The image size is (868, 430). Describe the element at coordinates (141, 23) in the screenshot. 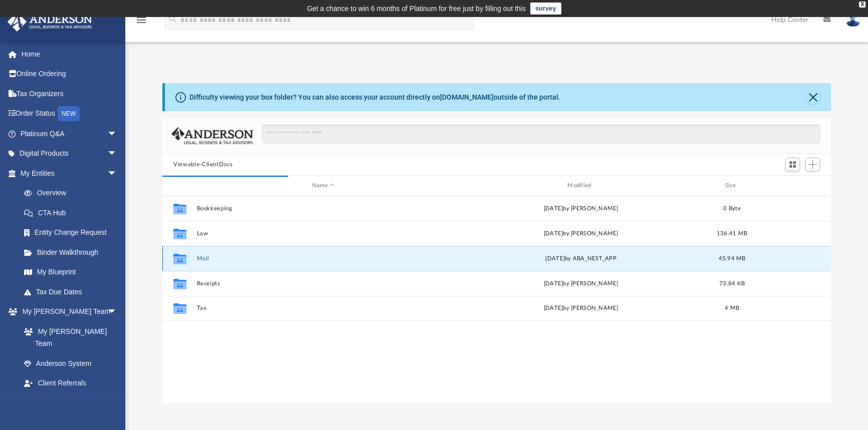

I see `a: menu` at that location.